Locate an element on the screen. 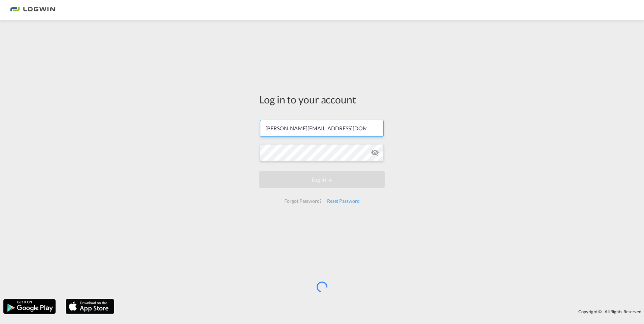 This screenshot has width=644, height=324. div: Reset Password is located at coordinates (343, 200).